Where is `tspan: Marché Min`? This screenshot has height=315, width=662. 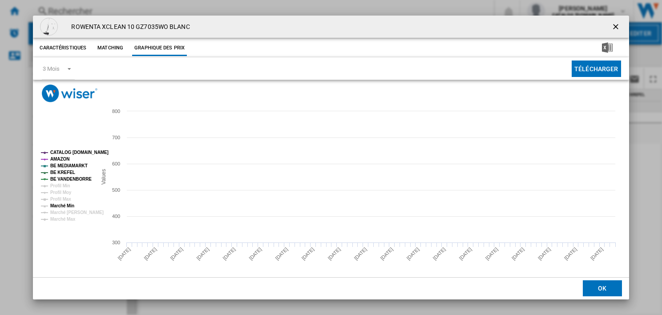 tspan: Marché Min is located at coordinates (62, 206).